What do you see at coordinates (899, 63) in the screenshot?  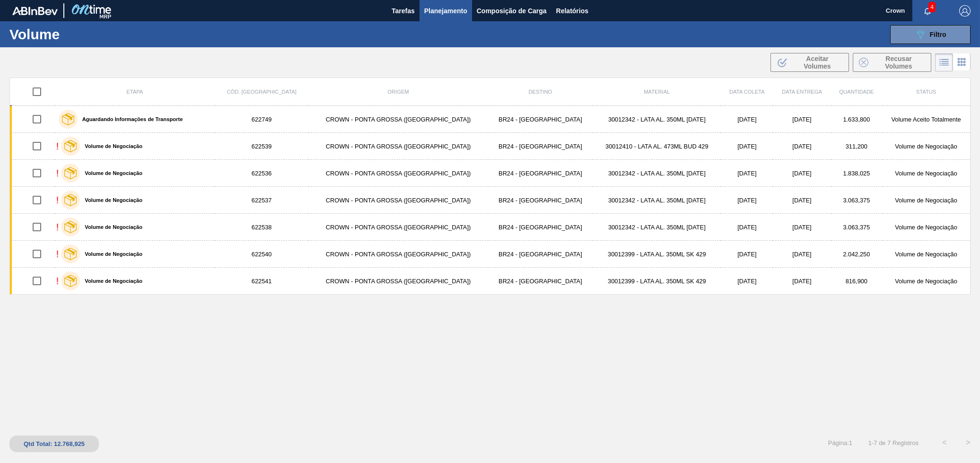 I see `span: Recusar Volumes` at bounding box center [899, 63].